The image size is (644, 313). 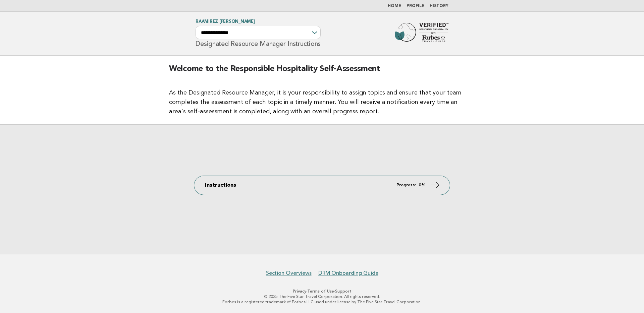 I want to click on a: Instructions Progress: 0%, so click(x=322, y=185).